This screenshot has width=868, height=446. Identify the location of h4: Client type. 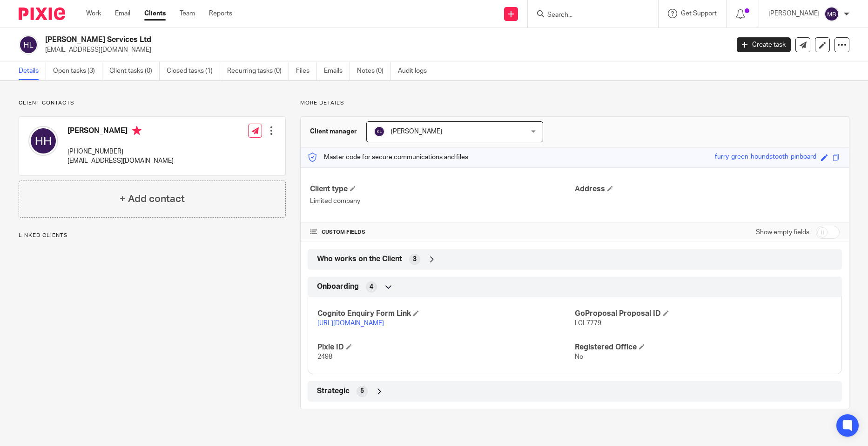
(442, 189).